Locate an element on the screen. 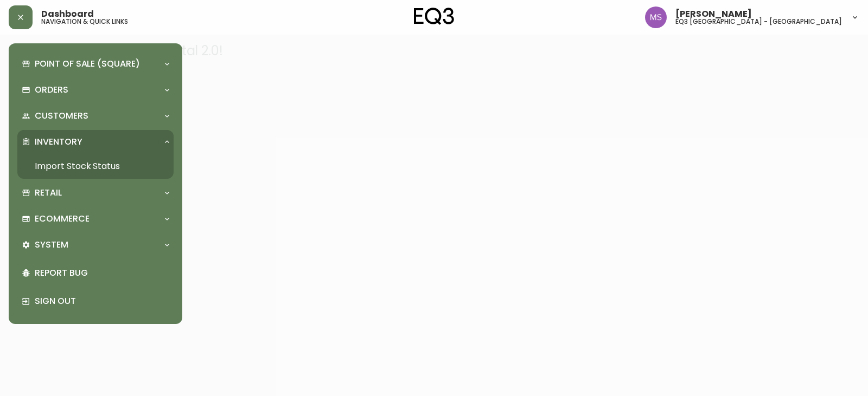 This screenshot has width=868, height=396. span: Dashboard is located at coordinates (67, 14).